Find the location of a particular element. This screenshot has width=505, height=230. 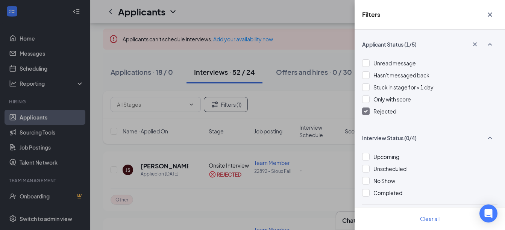

span: Only with score is located at coordinates (392, 99).